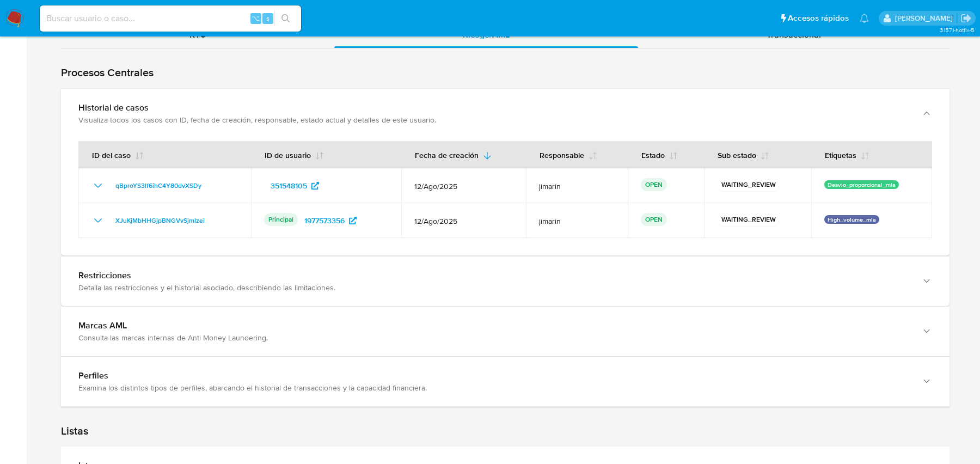  I want to click on button: search-icon, so click(286, 18).